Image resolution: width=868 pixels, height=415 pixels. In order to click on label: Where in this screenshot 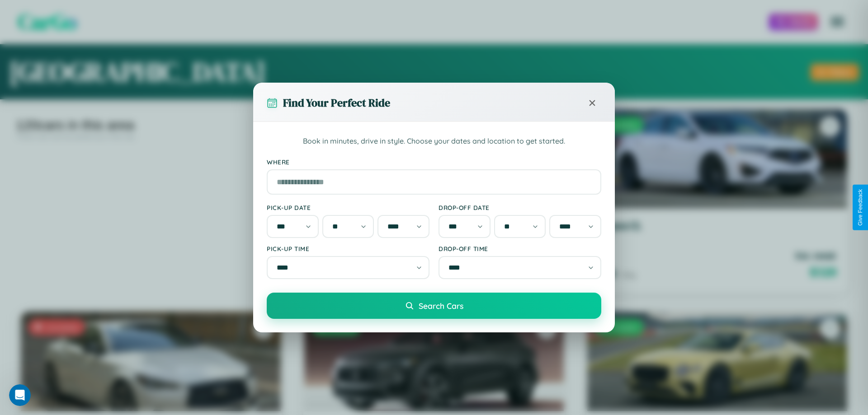, I will do `click(434, 162)`.